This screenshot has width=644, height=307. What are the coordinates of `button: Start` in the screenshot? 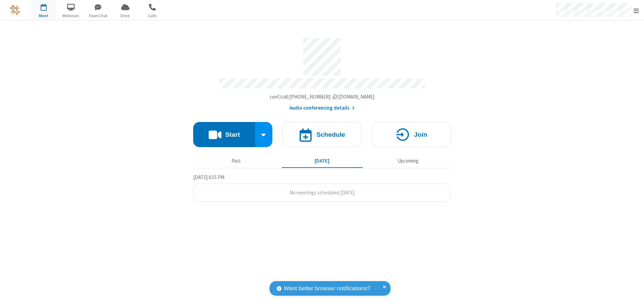 It's located at (224, 135).